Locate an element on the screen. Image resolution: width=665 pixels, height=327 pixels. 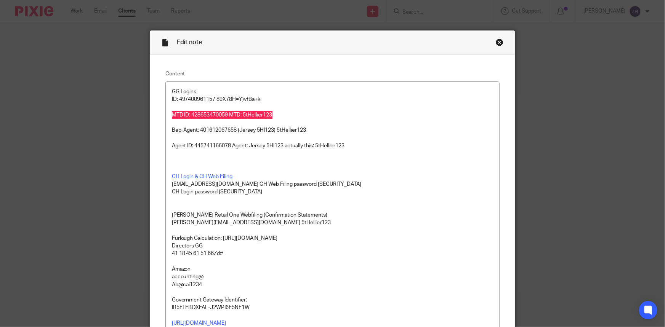
p: GG Logins ID: 497400961157 89X78H=Y)vfBa+k is located at coordinates (332, 96).